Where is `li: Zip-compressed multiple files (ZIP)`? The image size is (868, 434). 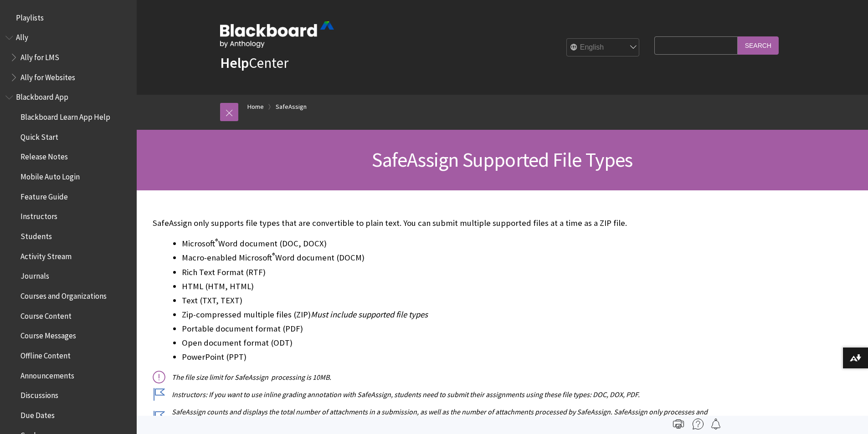 li: Zip-compressed multiple files (ZIP) is located at coordinates (450, 315).